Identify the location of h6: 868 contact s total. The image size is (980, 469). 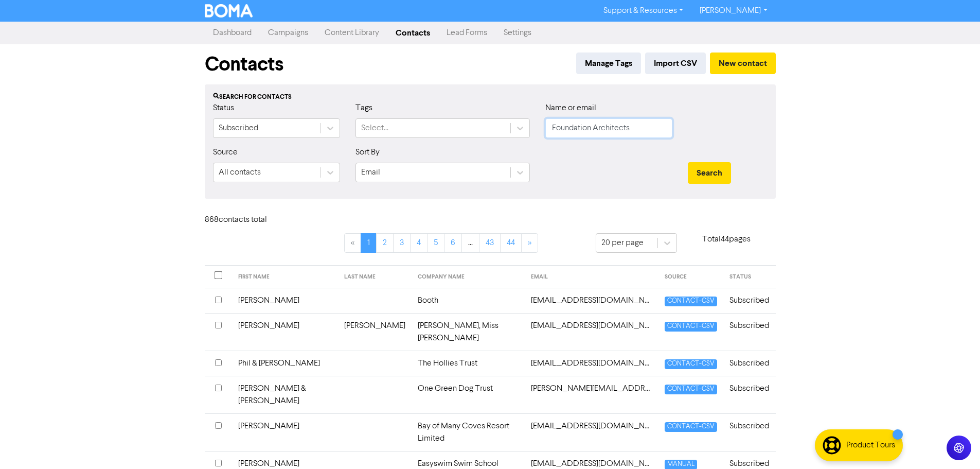
(246, 219).